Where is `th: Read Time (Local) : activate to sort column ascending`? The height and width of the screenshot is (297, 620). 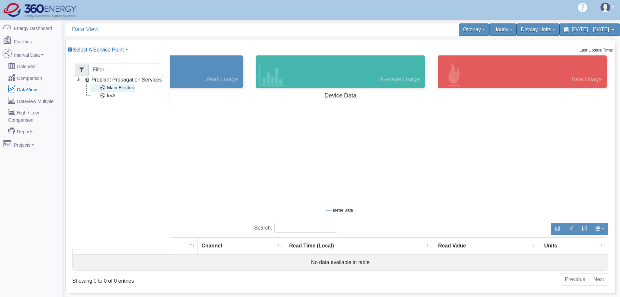
th: Read Time (Local) : activate to sort column ascending is located at coordinates (360, 246).